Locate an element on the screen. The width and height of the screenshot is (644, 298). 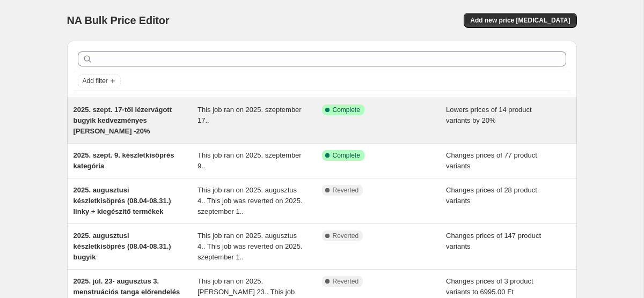
span: NA Bulk Price Editor is located at coordinates (118, 20).